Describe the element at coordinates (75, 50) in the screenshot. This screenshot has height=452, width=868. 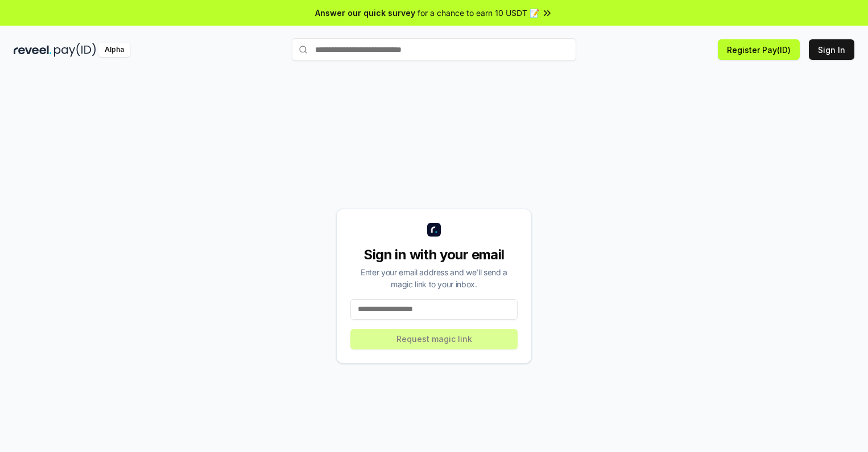
I see `img: pay_id` at that location.